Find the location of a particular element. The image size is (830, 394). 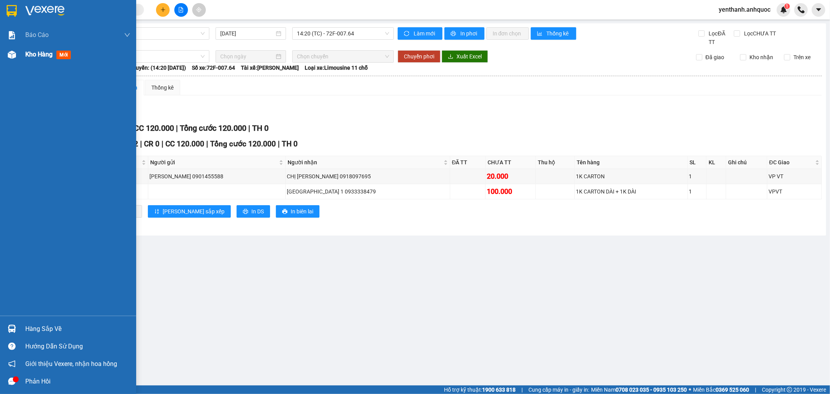

input: Chọn ngày is located at coordinates (247, 56).